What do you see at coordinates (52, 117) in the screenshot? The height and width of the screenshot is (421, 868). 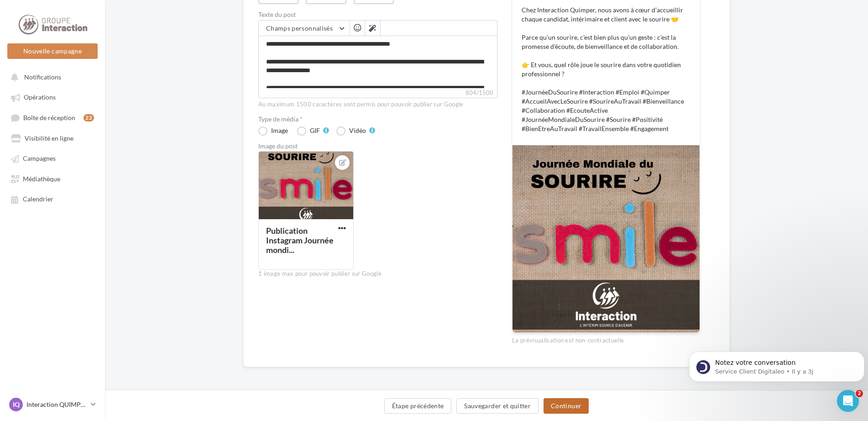 I see `a: Boîte de réception22` at bounding box center [52, 117].